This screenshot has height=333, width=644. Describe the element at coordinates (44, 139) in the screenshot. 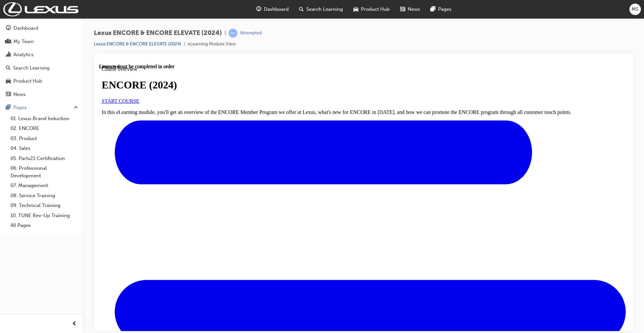

I see `a: 03. Product` at that location.